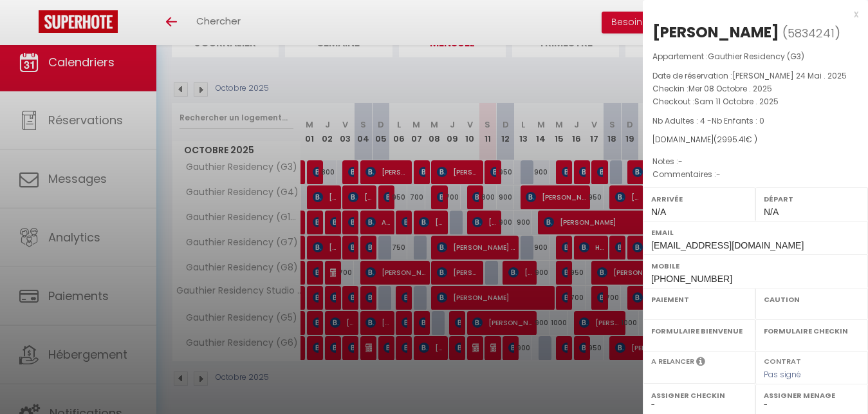  What do you see at coordinates (755, 76) in the screenshot?
I see `p: Date de réservation :` at bounding box center [755, 76].